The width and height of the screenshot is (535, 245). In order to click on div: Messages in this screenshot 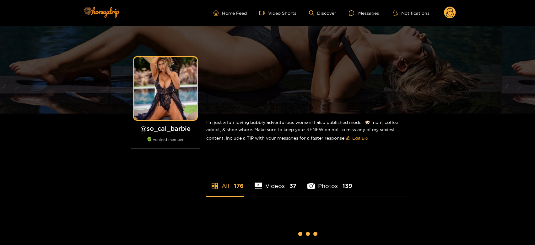, I will do `click(364, 13)`.